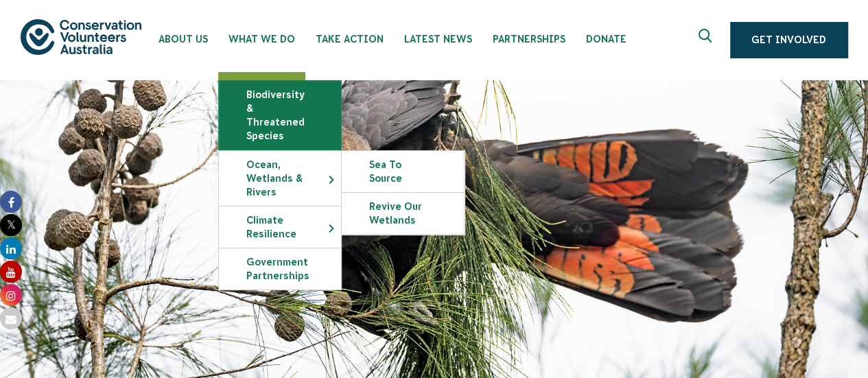 Image resolution: width=868 pixels, height=378 pixels. I want to click on li: Biodiversity & Threatened Species, so click(280, 116).